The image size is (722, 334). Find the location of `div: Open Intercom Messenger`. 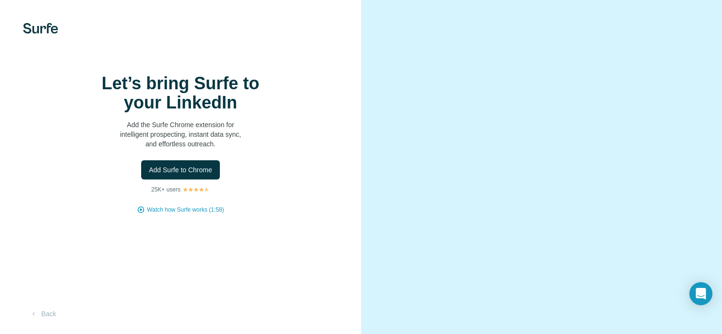

div: Open Intercom Messenger is located at coordinates (700, 294).